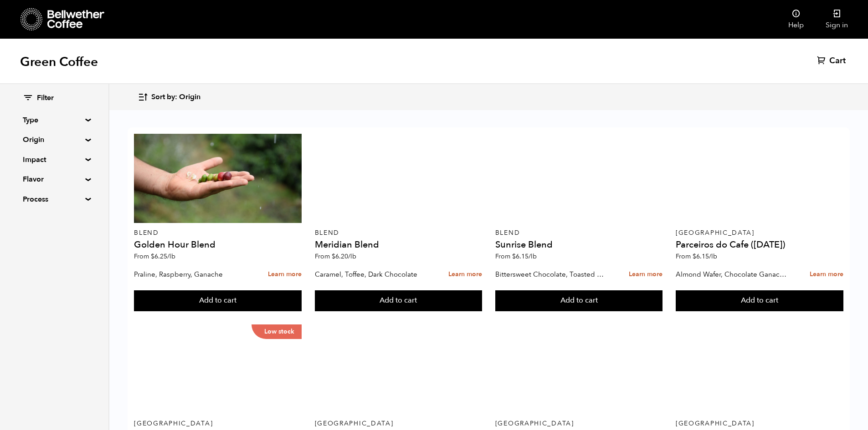 Image resolution: width=868 pixels, height=430 pixels. I want to click on bdi: 6.25, so click(163, 256).